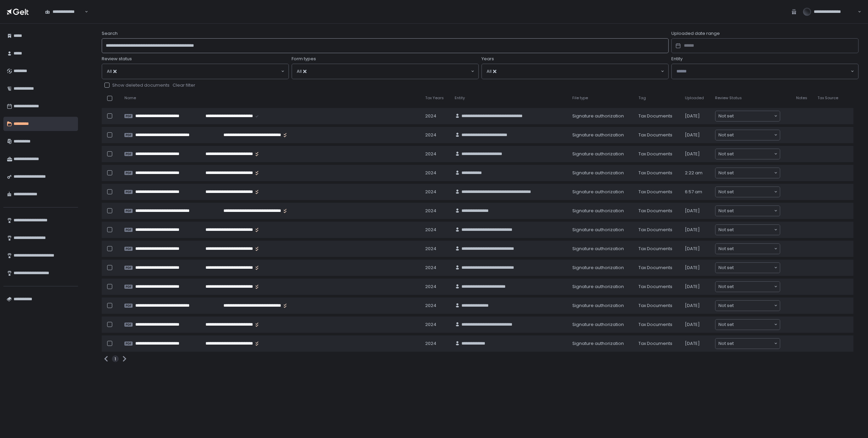 The height and width of the screenshot is (438, 868). Describe the element at coordinates (801, 98) in the screenshot. I see `span: Notes` at that location.